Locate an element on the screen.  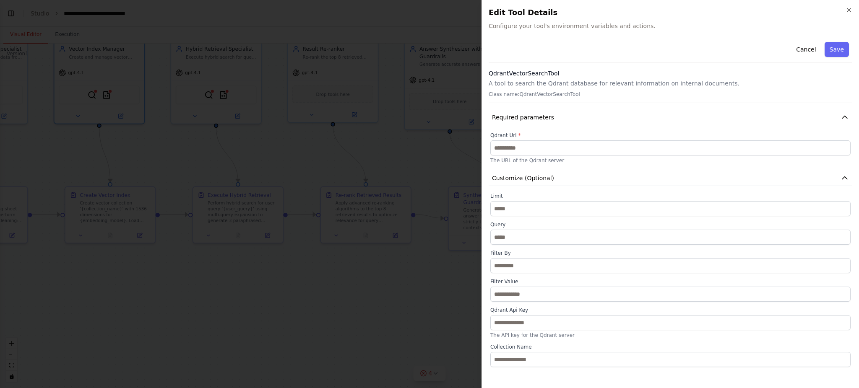
label: Filter By is located at coordinates (670, 253).